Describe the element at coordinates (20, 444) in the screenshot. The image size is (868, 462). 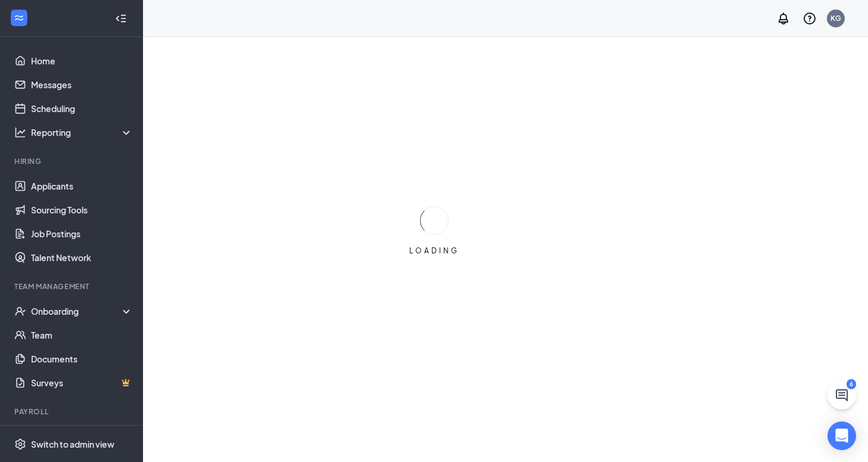
I see `svg: Settings` at that location.